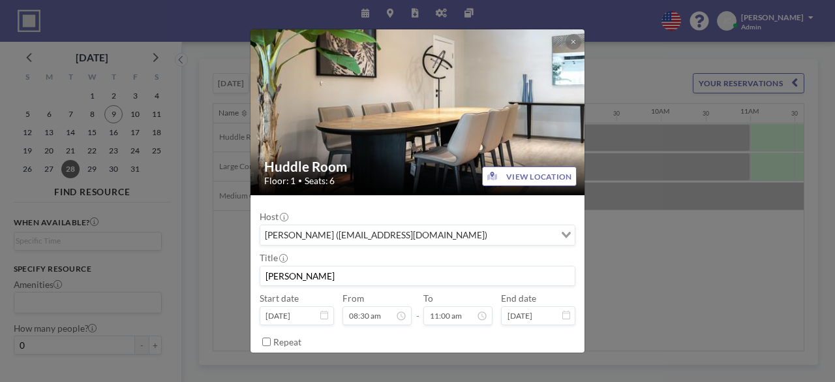  Describe the element at coordinates (529, 176) in the screenshot. I see `button: VIEW LOCATION` at that location.